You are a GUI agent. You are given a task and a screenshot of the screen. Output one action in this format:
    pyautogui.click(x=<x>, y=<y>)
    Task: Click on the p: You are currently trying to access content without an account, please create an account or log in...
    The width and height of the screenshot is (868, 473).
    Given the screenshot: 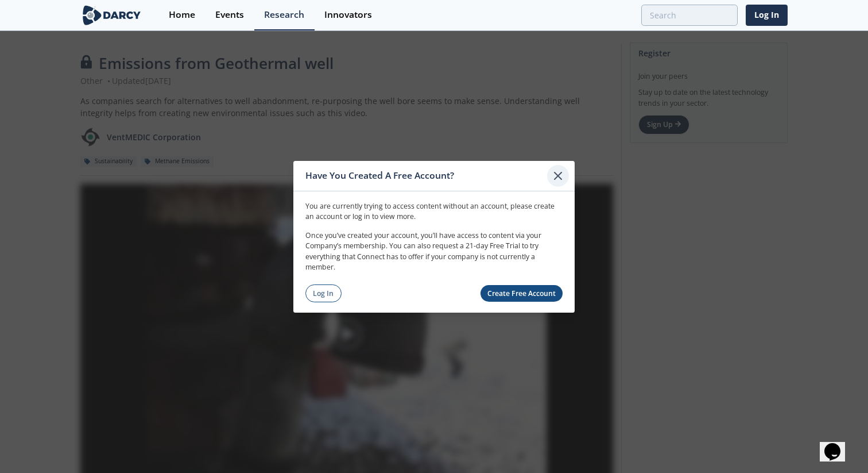 What is the action you would take?
    pyautogui.click(x=434, y=211)
    